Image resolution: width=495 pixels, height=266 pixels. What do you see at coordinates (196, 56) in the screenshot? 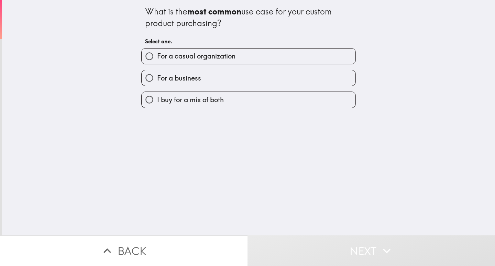
I see `span: For a casual organization` at bounding box center [196, 56].